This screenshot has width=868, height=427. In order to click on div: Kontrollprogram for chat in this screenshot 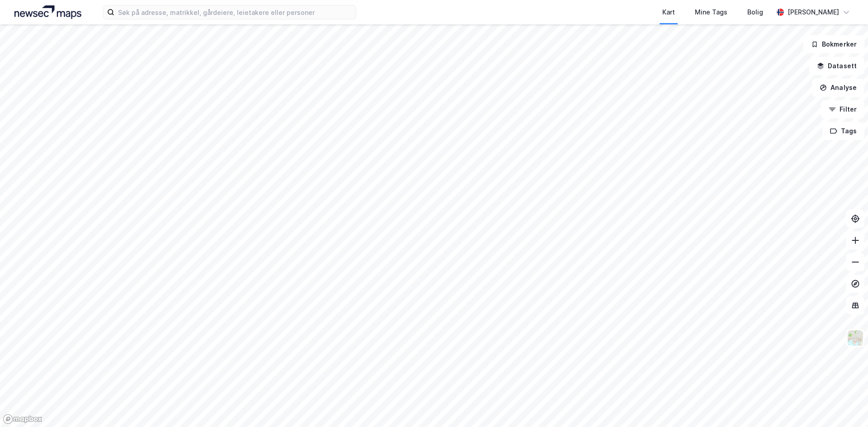, I will do `click(846, 405)`.